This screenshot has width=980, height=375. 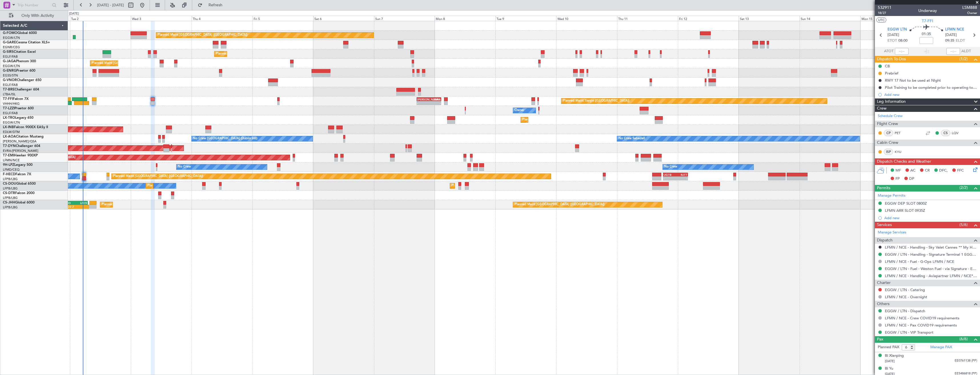 What do you see at coordinates (895, 356) in the screenshot?
I see `div: Bi Xianping` at bounding box center [895, 356].